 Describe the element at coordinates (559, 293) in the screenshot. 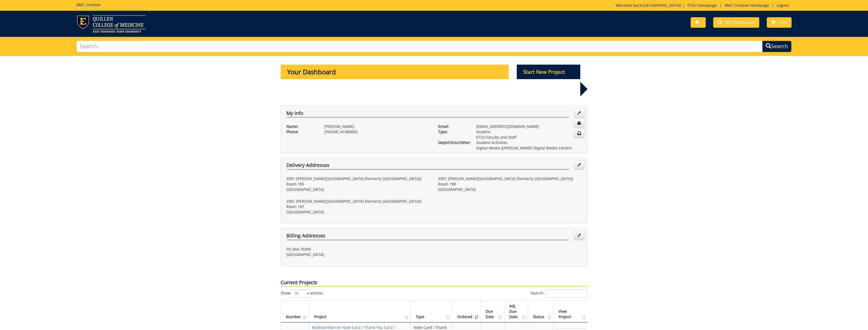

I see `label: Search:` at that location.